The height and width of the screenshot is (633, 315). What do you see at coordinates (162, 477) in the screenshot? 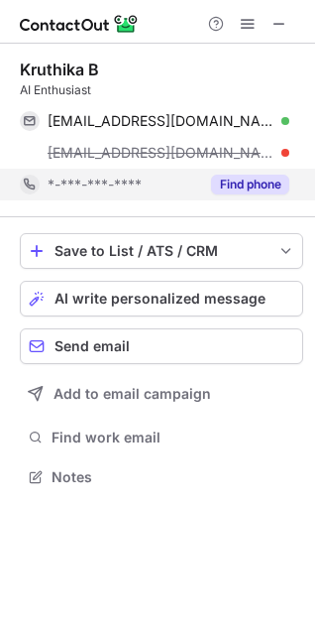
I see `button: Notes` at bounding box center [162, 477].